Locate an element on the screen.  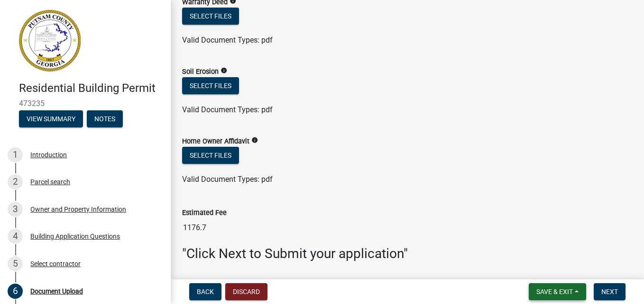
h4: Residential Building Permit is located at coordinates (91, 88).